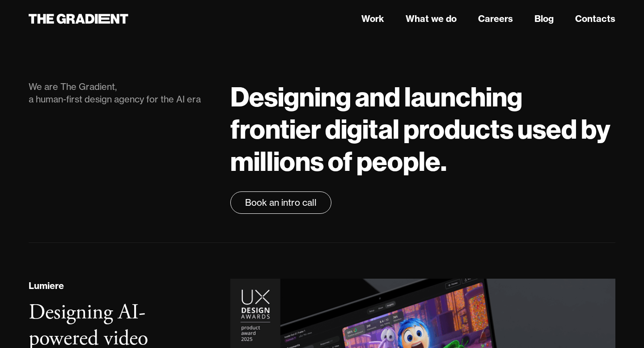  What do you see at coordinates (595, 19) in the screenshot?
I see `a: Contacts` at bounding box center [595, 19].